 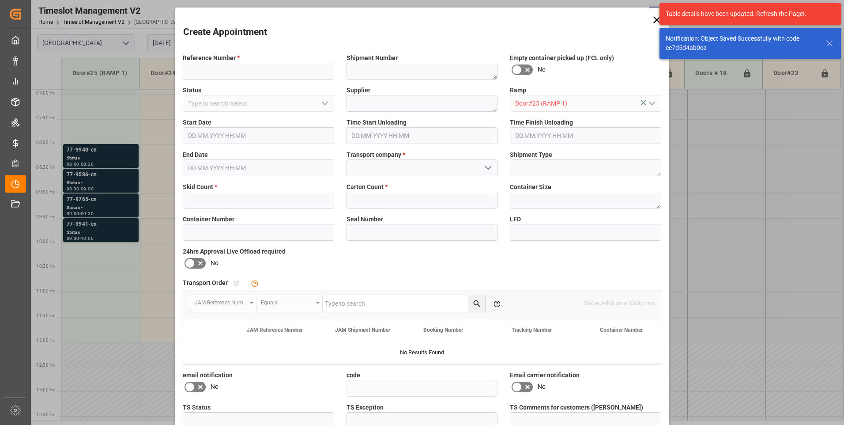 What do you see at coordinates (367, 187) in the screenshot?
I see `span: Carton Count` at bounding box center [367, 187].